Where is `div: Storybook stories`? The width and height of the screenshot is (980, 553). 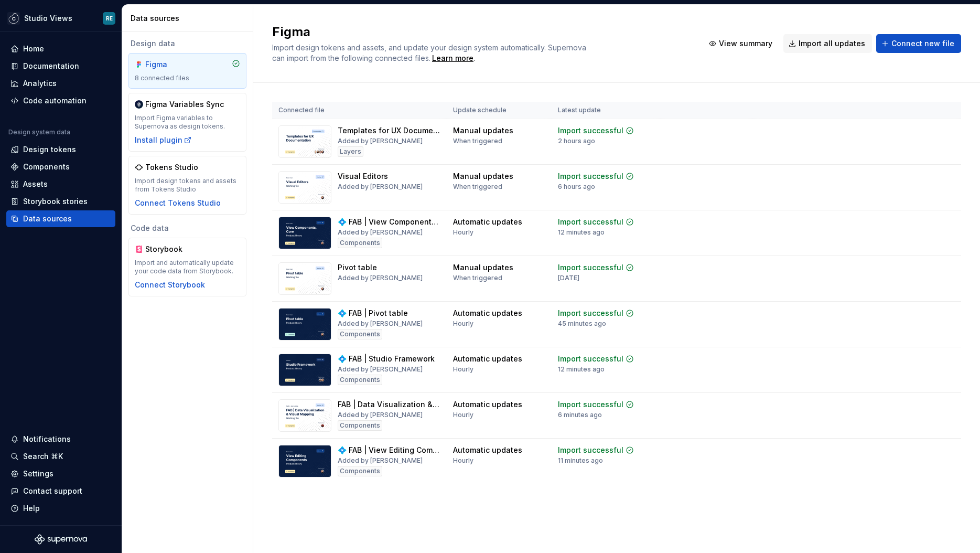
div: Storybook stories is located at coordinates (55, 202).